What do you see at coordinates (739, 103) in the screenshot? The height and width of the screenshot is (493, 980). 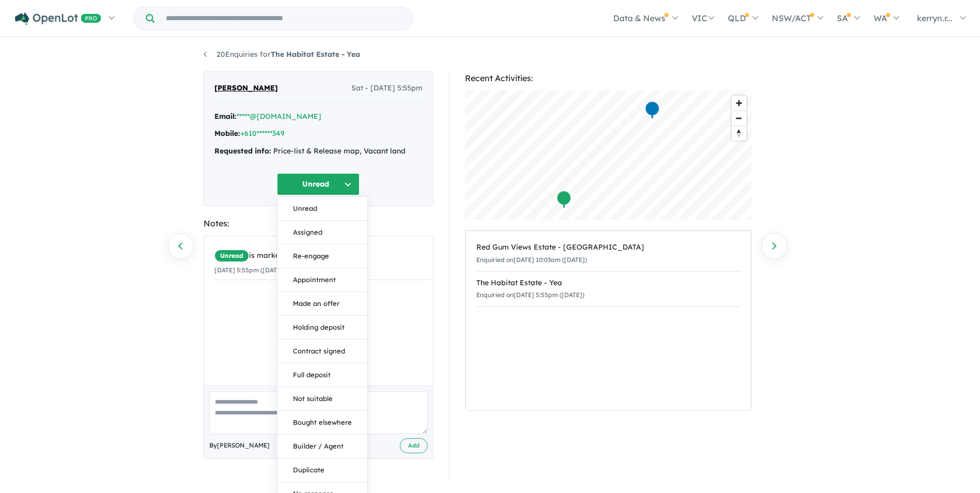 I see `button: Zoom in` at bounding box center [739, 103].